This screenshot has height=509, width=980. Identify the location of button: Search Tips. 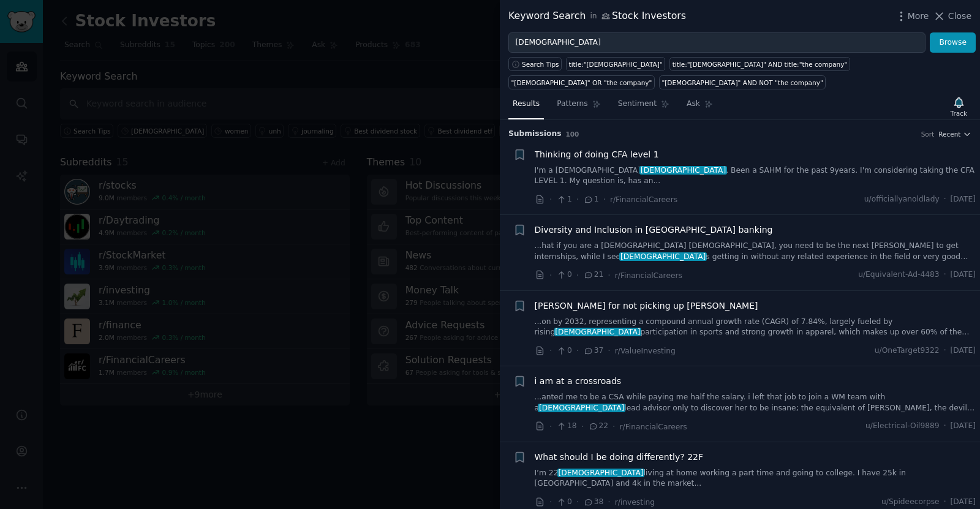
(534, 63).